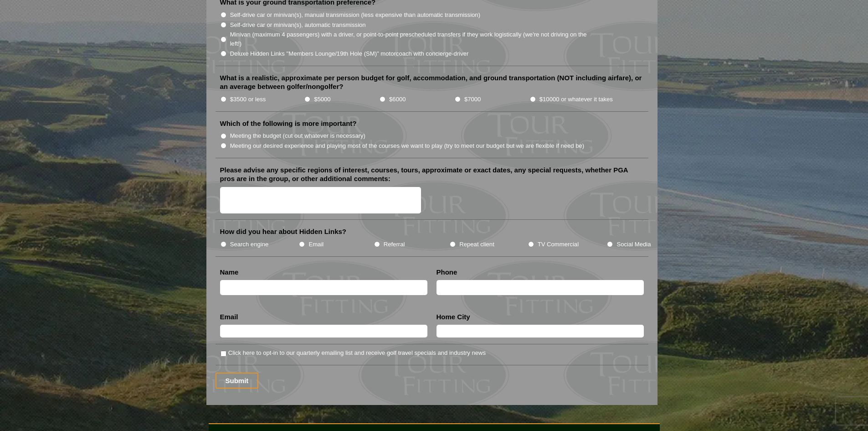 This screenshot has height=431, width=868. I want to click on label: Repeat client, so click(477, 245).